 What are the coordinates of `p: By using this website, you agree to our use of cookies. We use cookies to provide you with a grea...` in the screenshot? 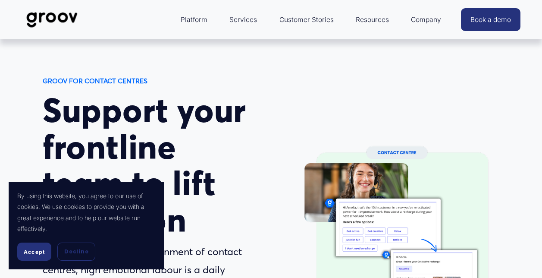 It's located at (86, 212).